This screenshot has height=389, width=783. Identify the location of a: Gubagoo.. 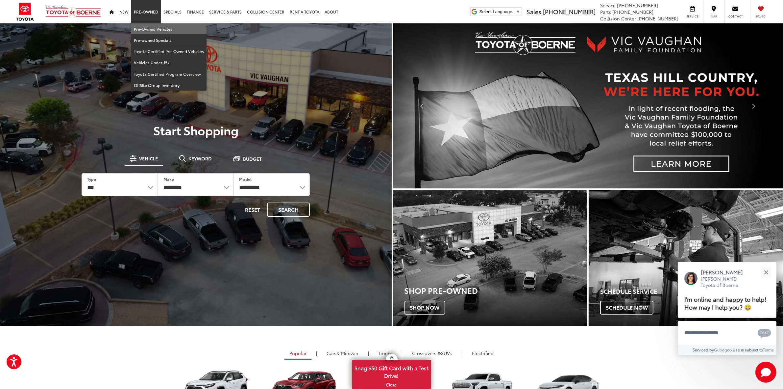
(724, 349).